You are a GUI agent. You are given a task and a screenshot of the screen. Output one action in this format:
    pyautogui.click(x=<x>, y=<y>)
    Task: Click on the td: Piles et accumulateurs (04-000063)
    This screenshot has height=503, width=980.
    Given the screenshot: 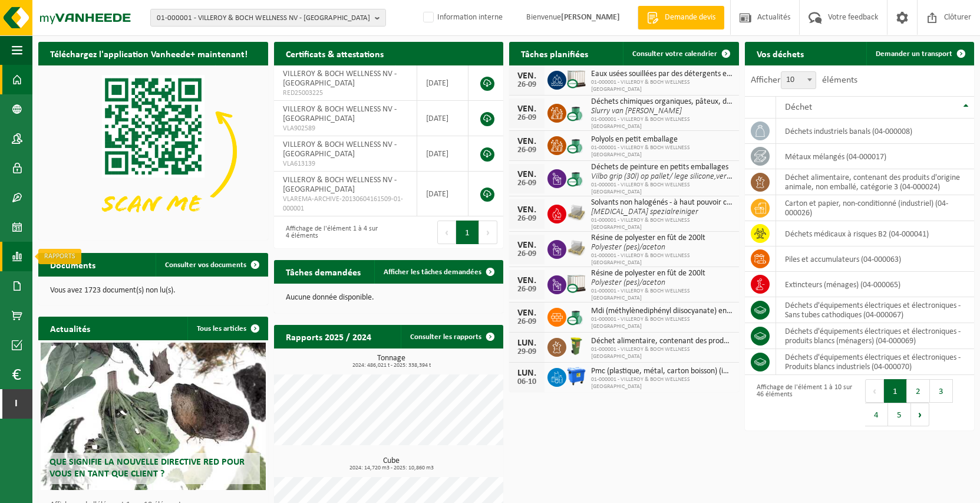 What is the action you would take?
    pyautogui.click(x=875, y=259)
    